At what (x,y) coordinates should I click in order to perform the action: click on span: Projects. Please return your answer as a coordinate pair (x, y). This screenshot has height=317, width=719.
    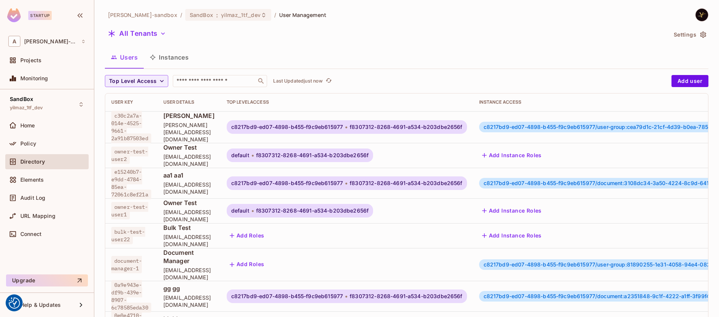
    Looking at the image, I should click on (31, 60).